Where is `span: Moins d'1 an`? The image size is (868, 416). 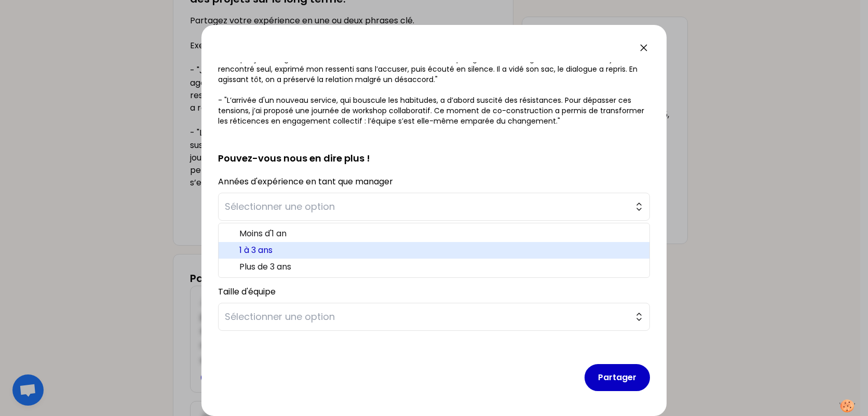
span: Moins d'1 an is located at coordinates (440, 234).